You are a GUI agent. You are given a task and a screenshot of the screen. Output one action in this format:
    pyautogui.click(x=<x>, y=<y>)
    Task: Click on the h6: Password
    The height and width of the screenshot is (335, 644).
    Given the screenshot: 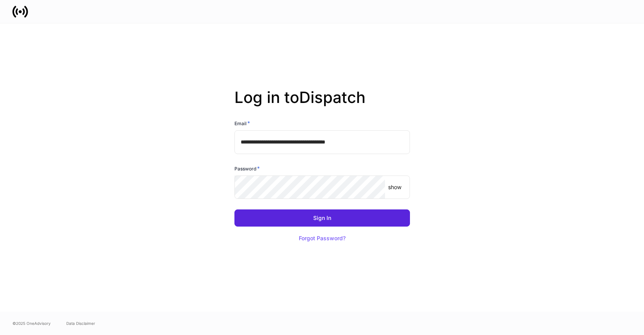 What is the action you would take?
    pyautogui.click(x=247, y=168)
    